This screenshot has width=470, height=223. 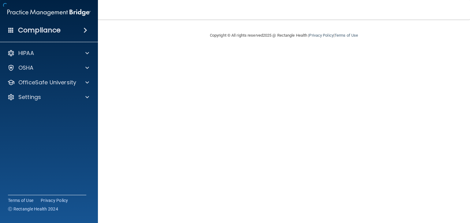 I want to click on p: OfficeSafe University, so click(x=47, y=83).